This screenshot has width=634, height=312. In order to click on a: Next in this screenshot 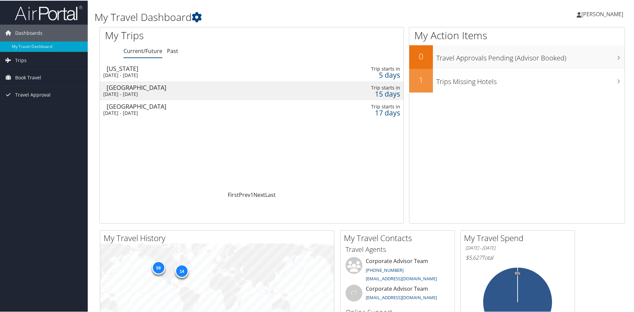, I will do `click(259, 194)`.